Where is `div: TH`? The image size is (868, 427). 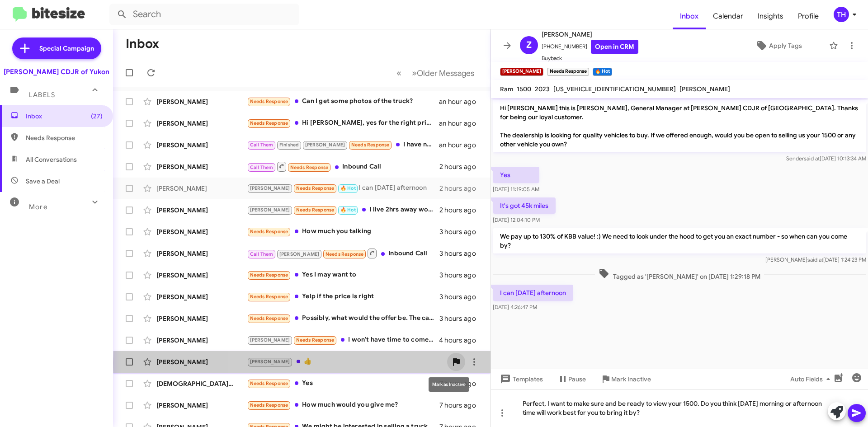 div: TH is located at coordinates (842, 14).